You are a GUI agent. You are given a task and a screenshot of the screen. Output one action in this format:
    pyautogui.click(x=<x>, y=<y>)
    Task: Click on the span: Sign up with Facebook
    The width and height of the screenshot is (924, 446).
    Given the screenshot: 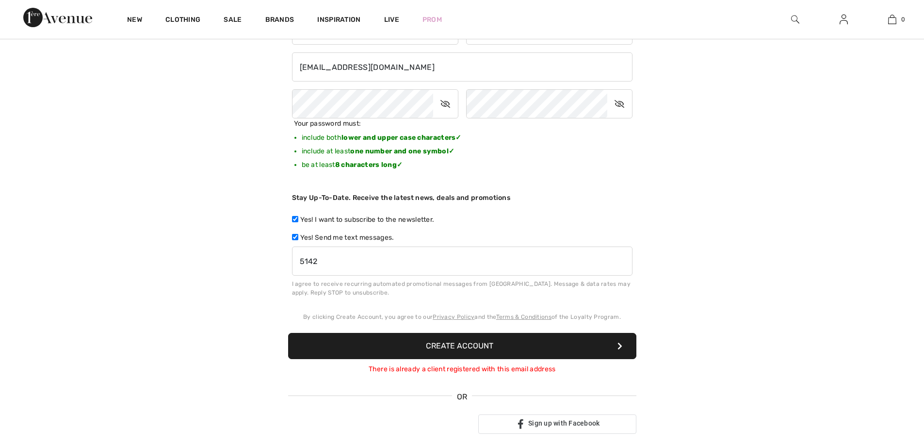 What is the action you would take?
    pyautogui.click(x=564, y=423)
    